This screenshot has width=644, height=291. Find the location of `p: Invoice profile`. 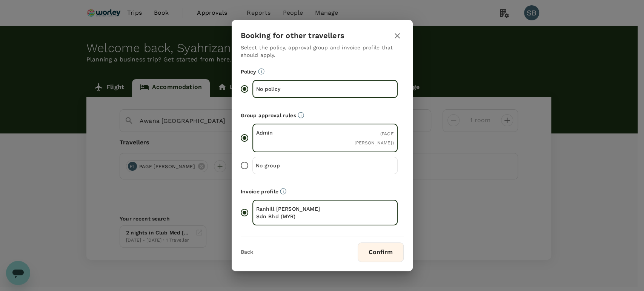

p: Invoice profile is located at coordinates (322, 191).